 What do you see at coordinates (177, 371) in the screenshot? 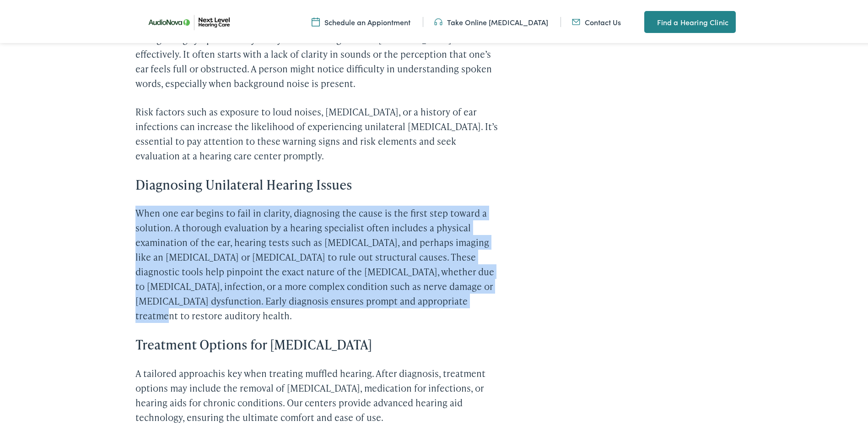
I see `a: A tailored approach` at bounding box center [177, 371].